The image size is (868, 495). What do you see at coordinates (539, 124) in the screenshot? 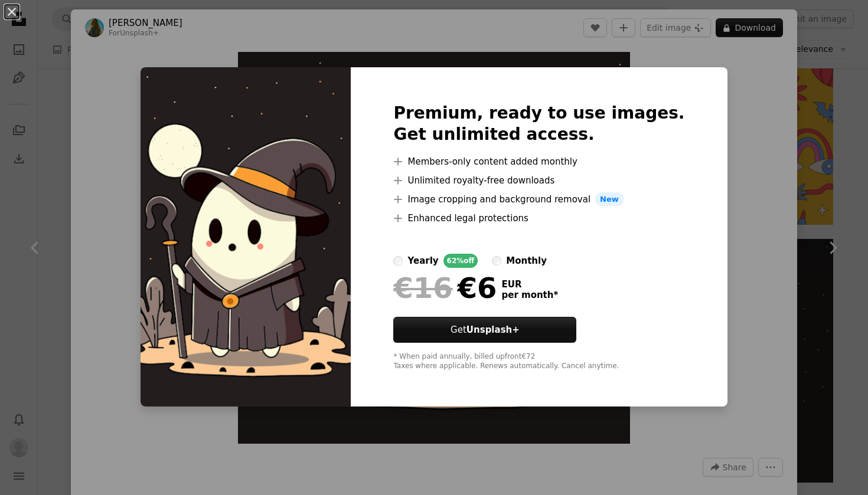
I see `h2: Premium, ready to use images. Get unlimited access.` at bounding box center [539, 124].